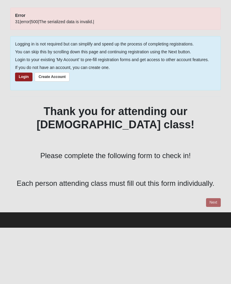  Describe the element at coordinates (116, 44) in the screenshot. I see `p: Logging in is not required but can simplify and speed up the process of completing registrations.` at that location.